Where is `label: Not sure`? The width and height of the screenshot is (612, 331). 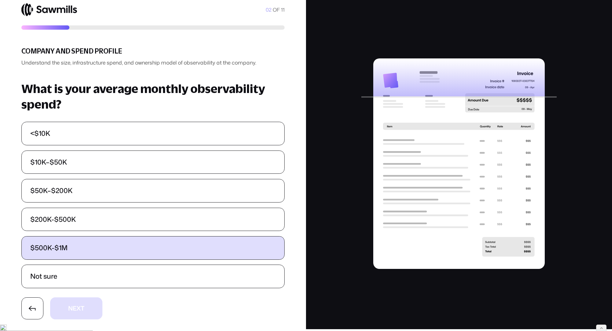
label: Not sure is located at coordinates (153, 276).